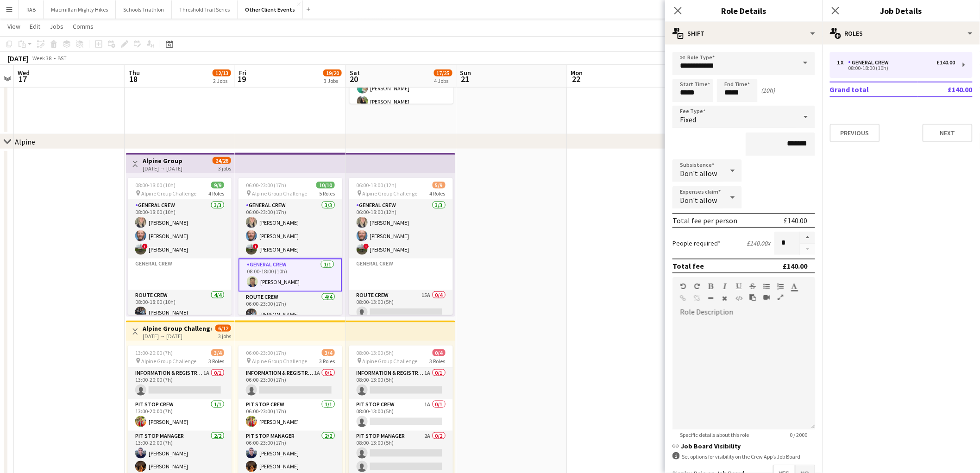 The height and width of the screenshot is (473, 980). Describe the element at coordinates (83, 26) in the screenshot. I see `span: Comms` at that location.